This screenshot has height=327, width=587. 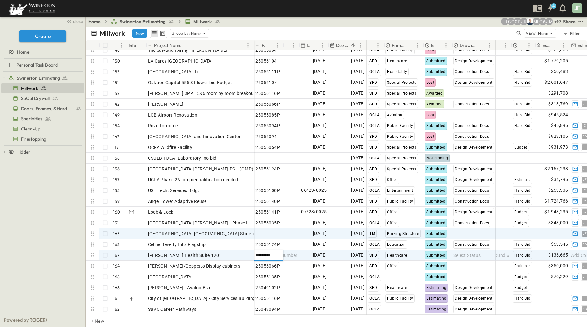 What do you see at coordinates (581, 22) in the screenshot?
I see `button: test` at bounding box center [581, 22].